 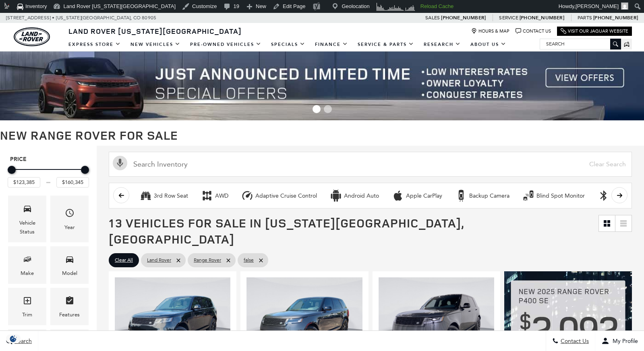 I want to click on button: Open user profile menu, so click(x=620, y=341).